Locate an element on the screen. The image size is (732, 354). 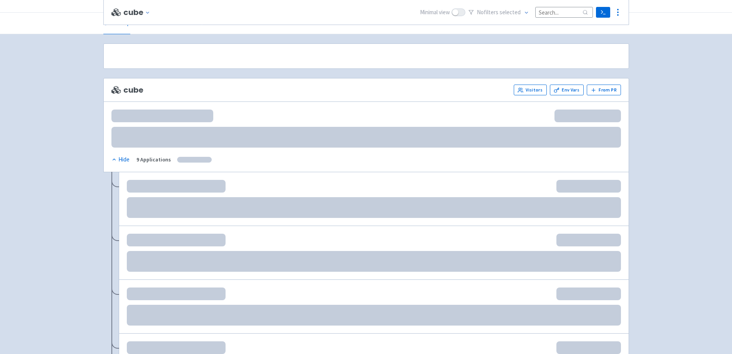
a: Env Vars is located at coordinates (567, 90).